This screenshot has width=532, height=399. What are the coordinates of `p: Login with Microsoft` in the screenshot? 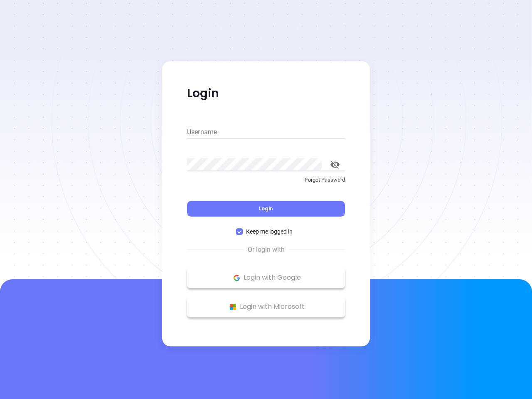 It's located at (266, 307).